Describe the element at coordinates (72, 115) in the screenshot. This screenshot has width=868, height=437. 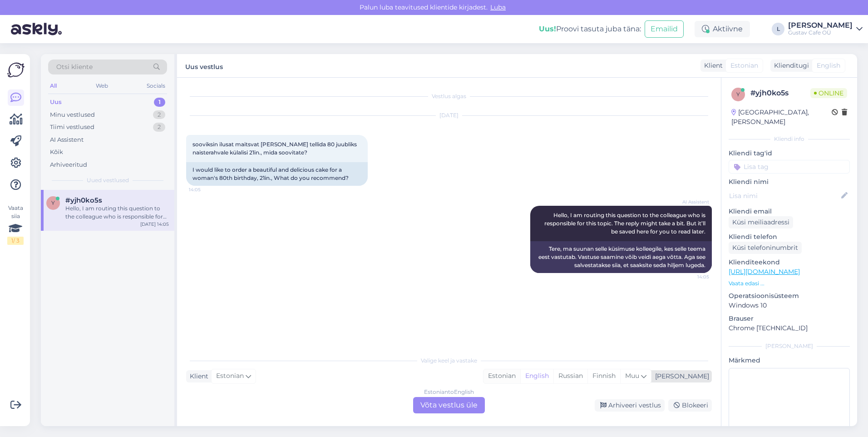
I see `div: Minu vestlused` at that location.